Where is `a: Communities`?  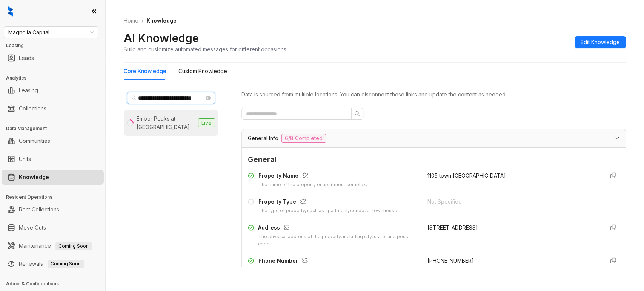
a: Communities is located at coordinates (34, 141).